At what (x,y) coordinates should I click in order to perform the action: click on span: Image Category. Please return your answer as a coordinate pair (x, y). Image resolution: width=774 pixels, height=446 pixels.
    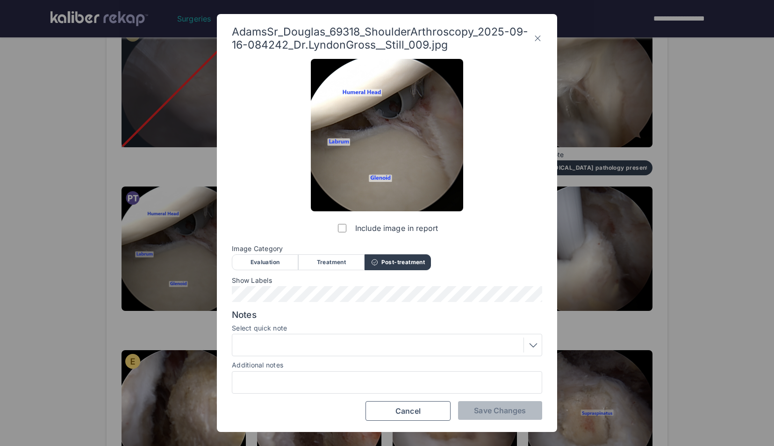
    Looking at the image, I should click on (387, 249).